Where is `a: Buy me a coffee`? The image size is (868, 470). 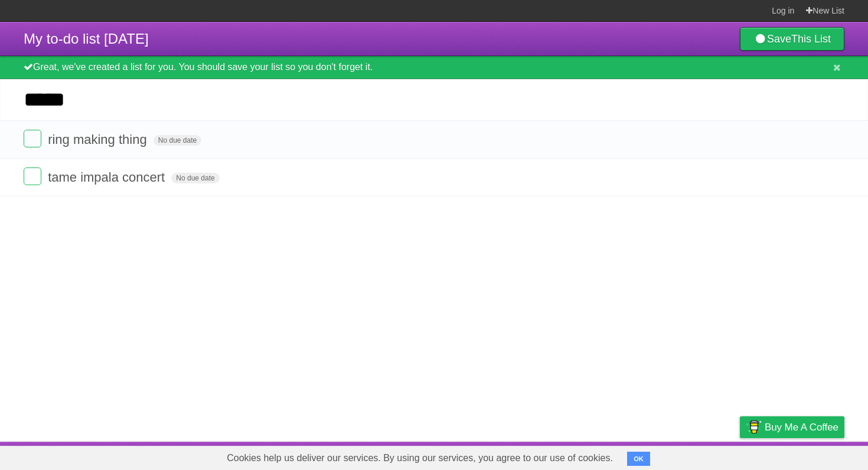
a: Buy me a coffee is located at coordinates (792, 427).